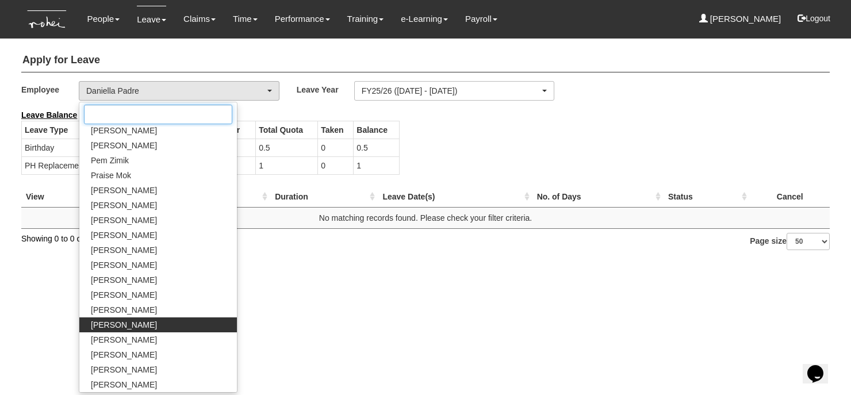 The image size is (851, 395). What do you see at coordinates (706, 197) in the screenshot?
I see `th: Status : activate to sort column ascending` at bounding box center [706, 197].